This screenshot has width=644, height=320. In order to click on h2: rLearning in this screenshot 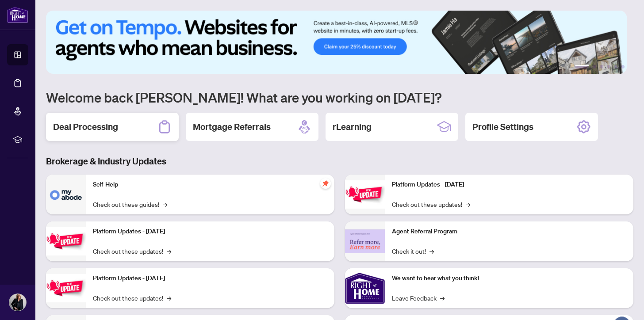, I will do `click(352, 127)`.